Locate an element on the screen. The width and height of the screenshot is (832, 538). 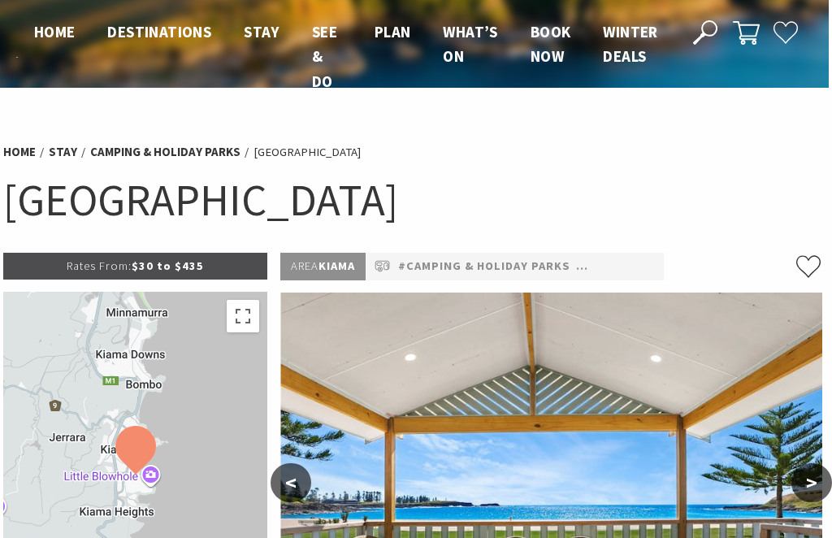
a: Stay is located at coordinates (63, 152).